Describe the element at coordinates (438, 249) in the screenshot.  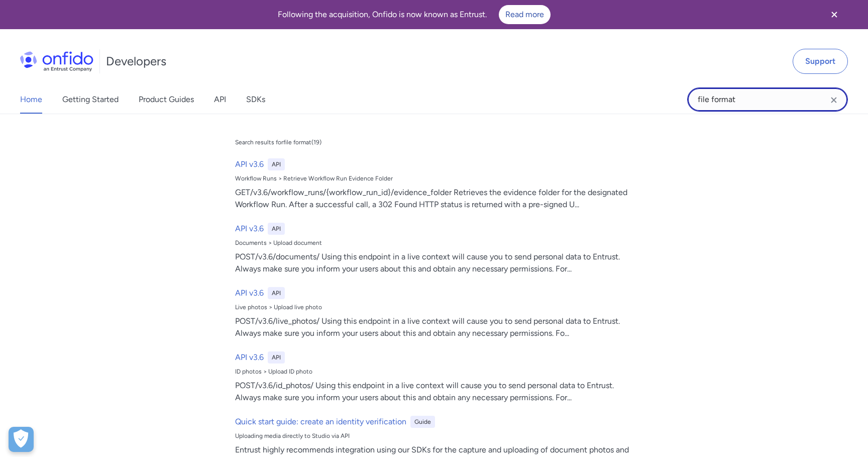
I see `a: API v3.6APIDocuments > Upload documentPOST/v3.6/documents/ Using this endpoint in a live context ...` at that location.